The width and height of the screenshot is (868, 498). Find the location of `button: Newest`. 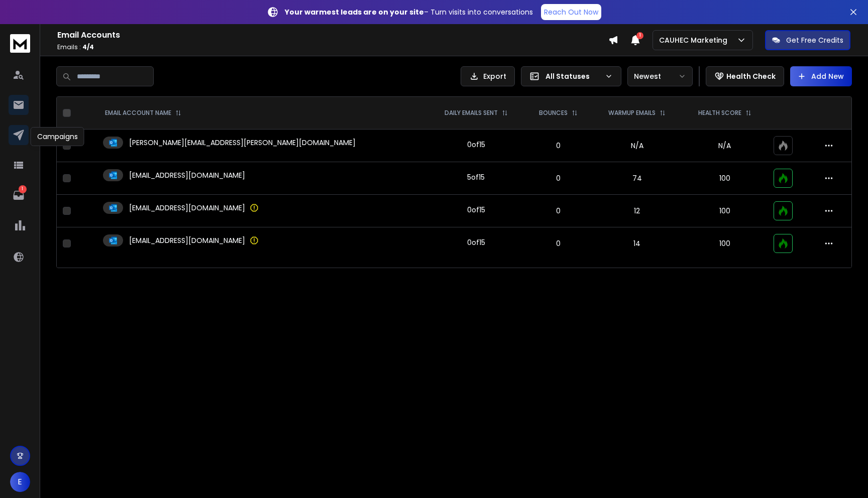

button: Newest is located at coordinates (660, 77).